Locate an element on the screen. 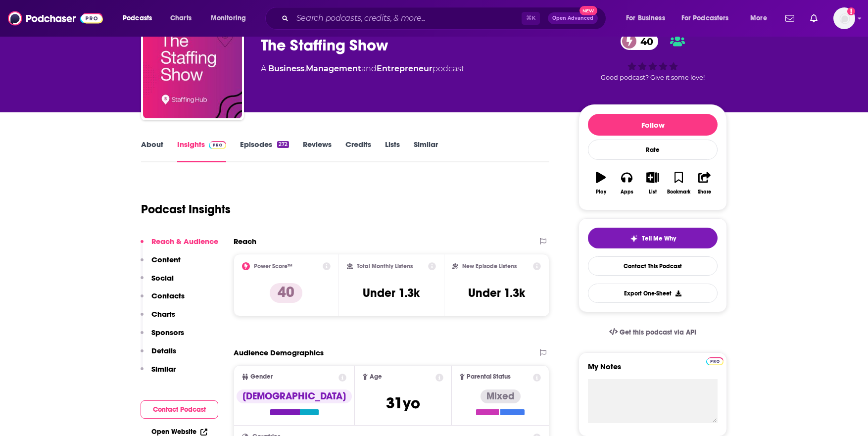  h2: Reach is located at coordinates (245, 241).